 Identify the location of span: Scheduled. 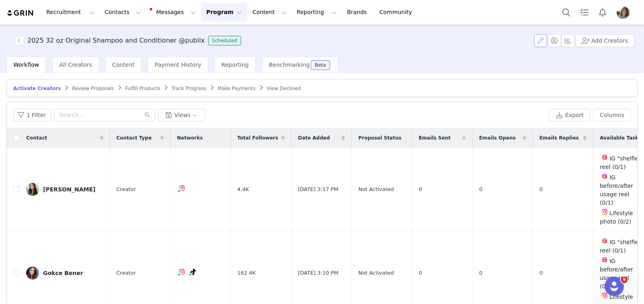
(225, 41).